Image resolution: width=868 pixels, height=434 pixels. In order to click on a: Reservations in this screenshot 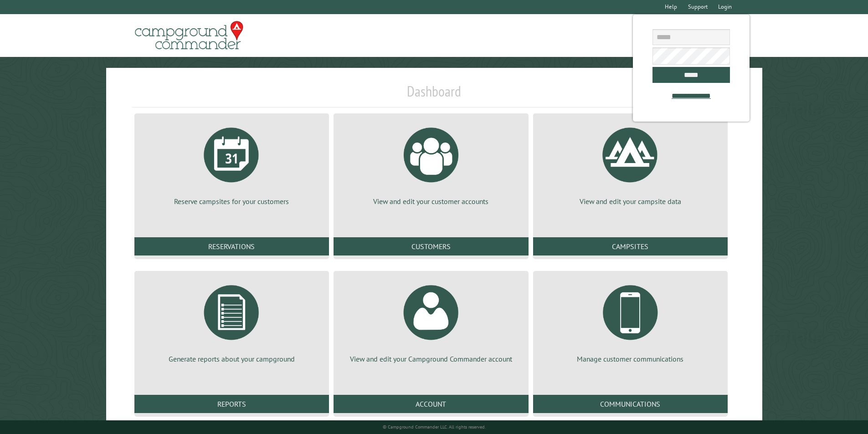, I will do `click(231, 246)`.